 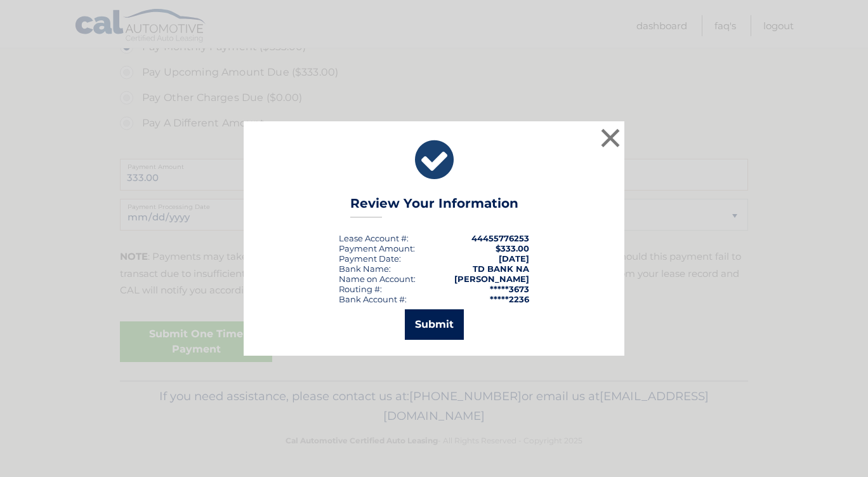 What do you see at coordinates (512, 248) in the screenshot?
I see `span: $333.00` at bounding box center [512, 248].